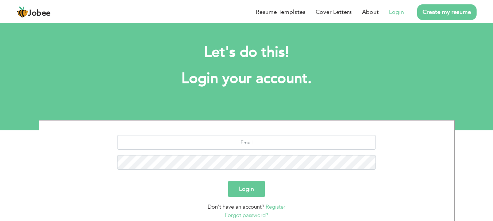 This screenshot has width=493, height=221. I want to click on a: Login, so click(396, 12).